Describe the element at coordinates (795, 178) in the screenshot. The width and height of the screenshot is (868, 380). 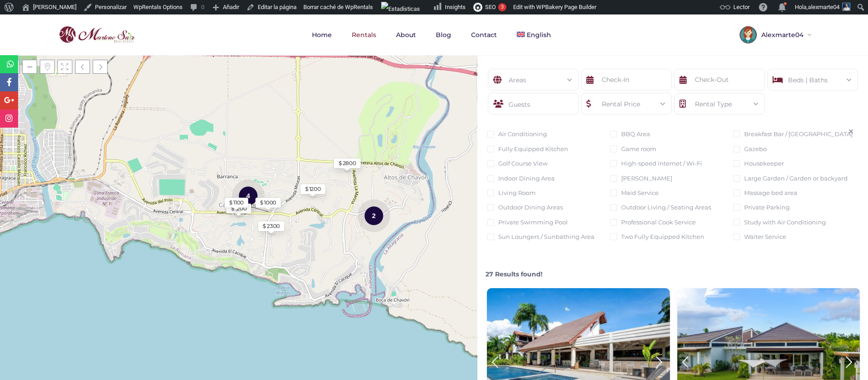
I see `label: Large Garden / Garden or backyard` at that location.